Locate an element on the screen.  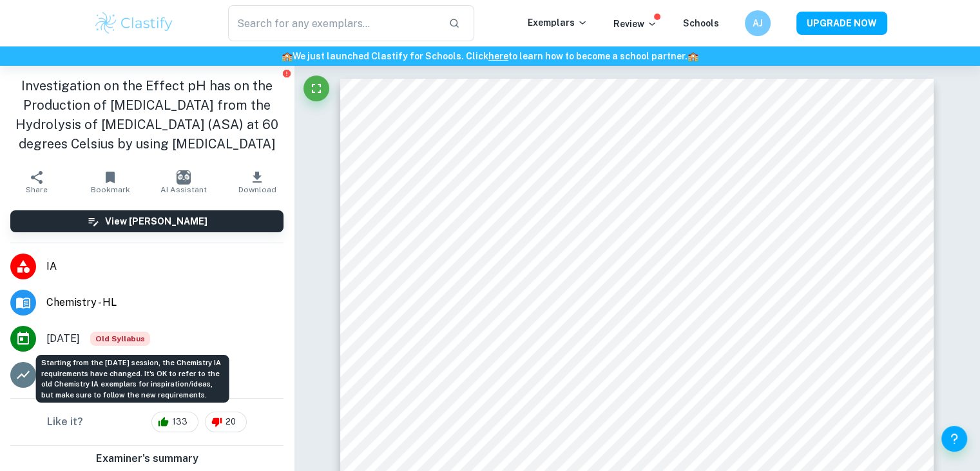
img: AI Assistant is located at coordinates (184, 177).